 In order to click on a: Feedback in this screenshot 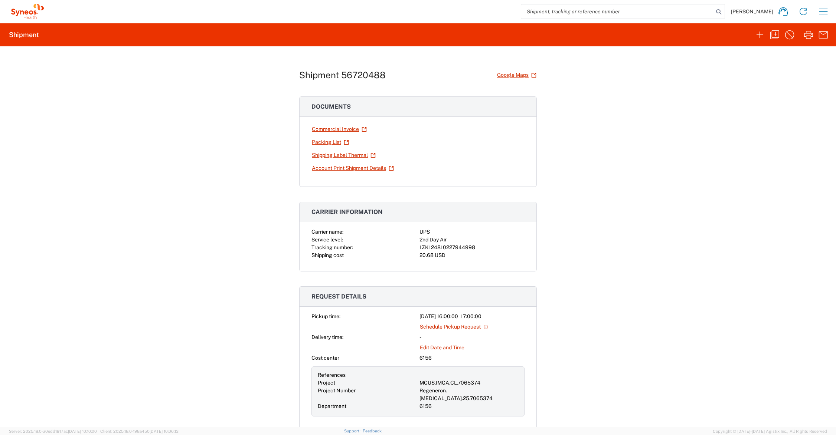, I will do `click(372, 431)`.